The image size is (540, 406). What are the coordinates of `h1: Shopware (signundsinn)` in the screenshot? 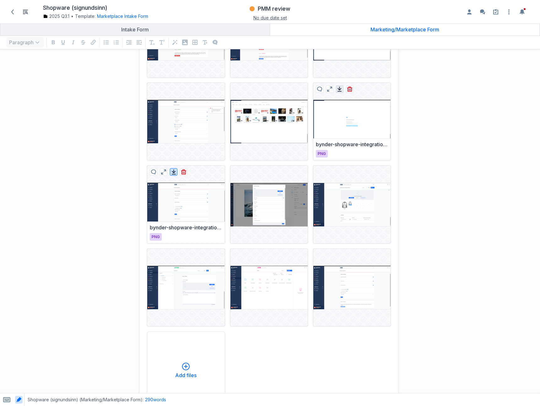 It's located at (75, 8).